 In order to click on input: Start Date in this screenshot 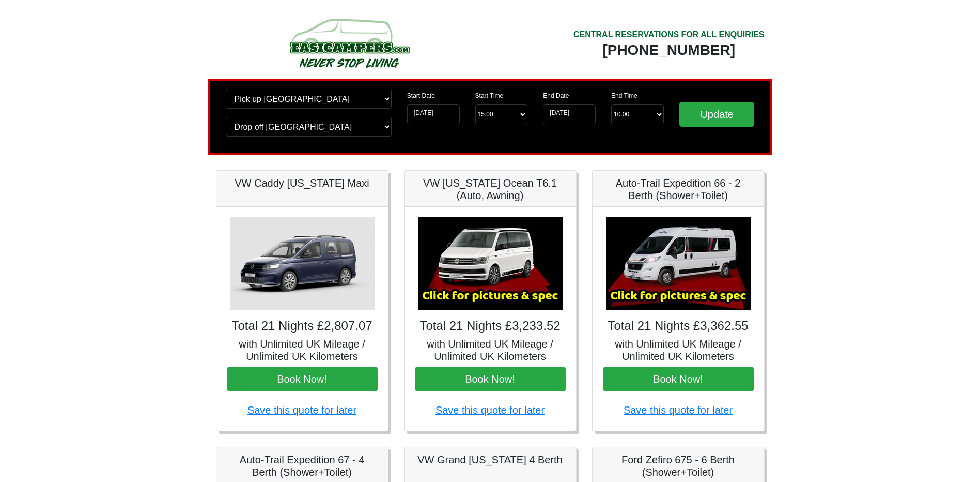, I will do `click(434, 115)`.